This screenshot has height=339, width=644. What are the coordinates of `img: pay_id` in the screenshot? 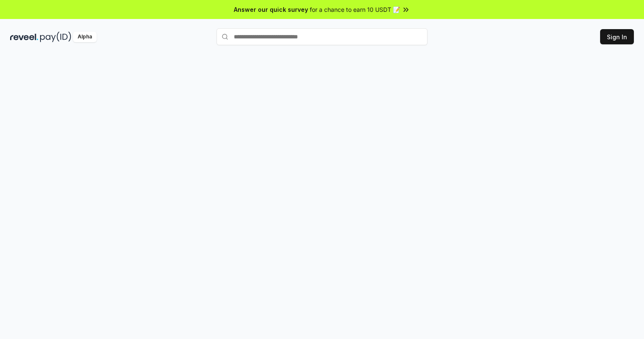 It's located at (56, 36).